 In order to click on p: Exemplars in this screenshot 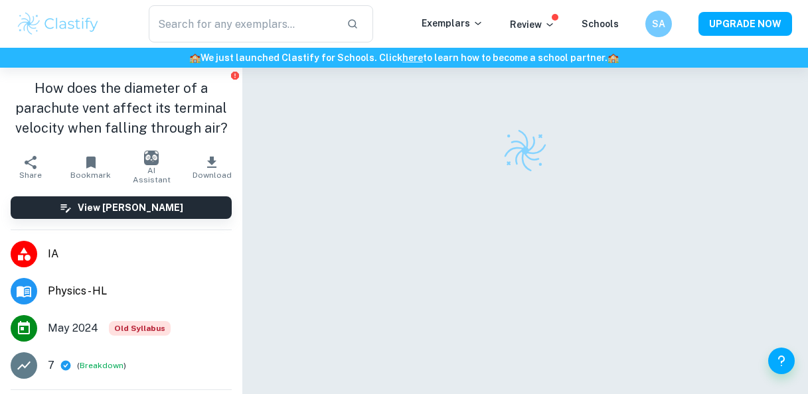, I will do `click(452, 23)`.